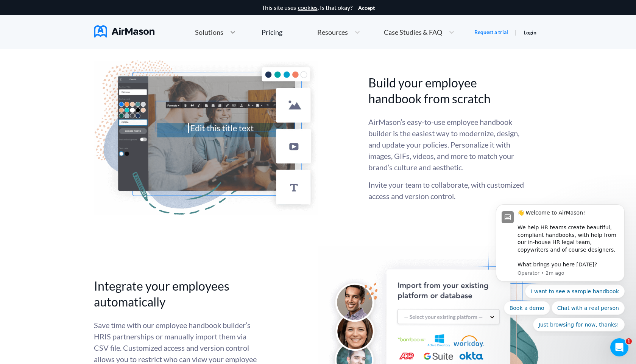 The height and width of the screenshot is (364, 636). What do you see at coordinates (449, 91) in the screenshot?
I see `h2: Build your employee handbook from scratch` at bounding box center [449, 91].